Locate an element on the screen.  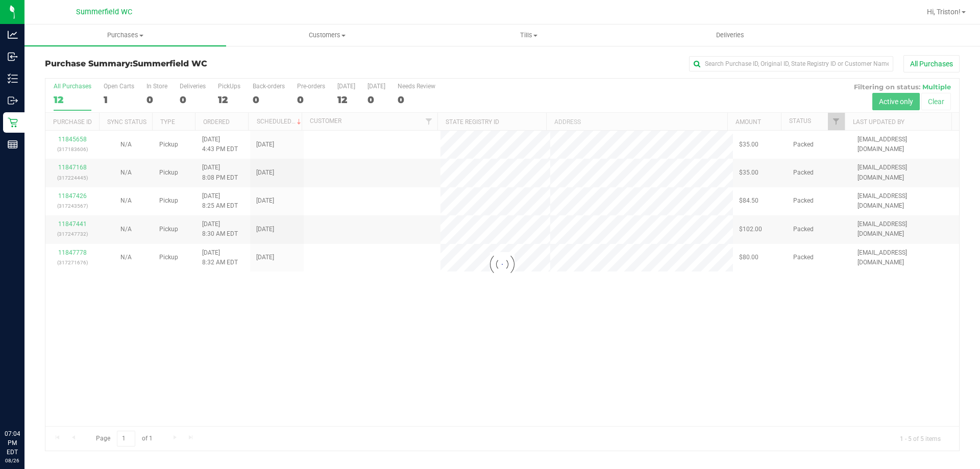
p: 07:04 PM EDT is located at coordinates (12, 443).